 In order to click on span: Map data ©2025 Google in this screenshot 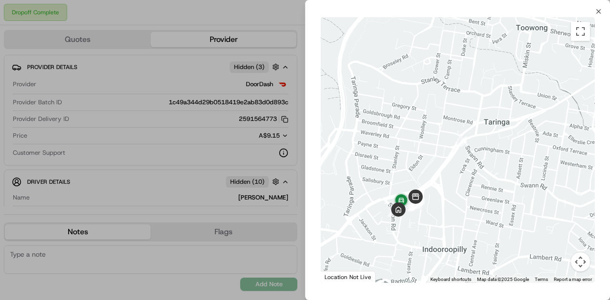, I will do `click(503, 279)`.